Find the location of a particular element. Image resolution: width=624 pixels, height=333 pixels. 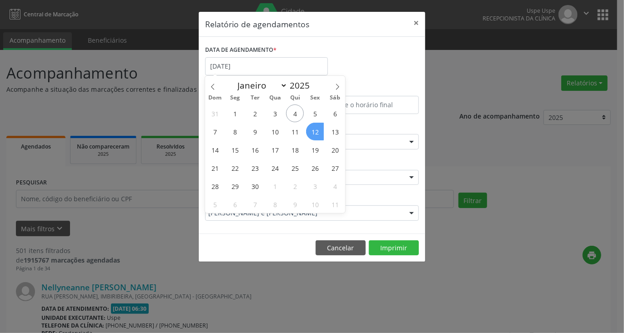

span: Setembro 22, 2025 is located at coordinates (235, 168).